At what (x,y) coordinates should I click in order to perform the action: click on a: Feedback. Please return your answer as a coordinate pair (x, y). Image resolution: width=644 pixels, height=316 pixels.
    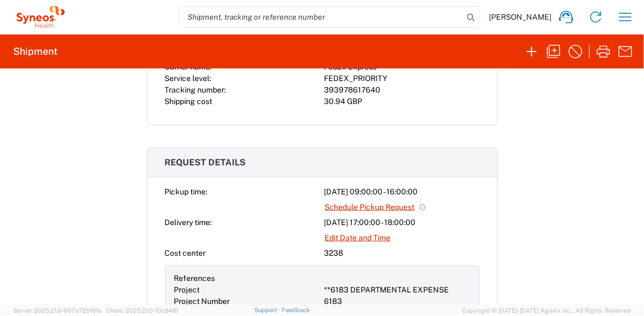
    Looking at the image, I should click on (295, 310).